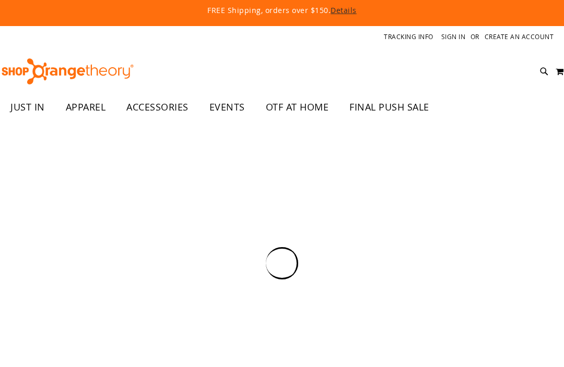  I want to click on a: OTF AT HOME, so click(297, 108).